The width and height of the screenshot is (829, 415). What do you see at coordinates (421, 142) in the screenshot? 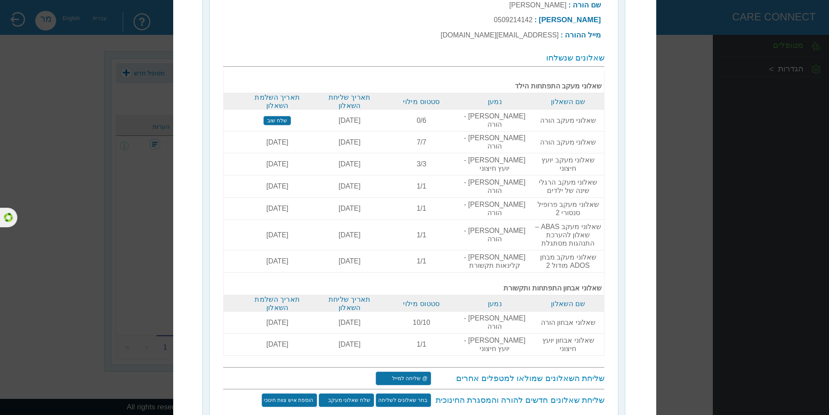
I see `td: 7/7` at bounding box center [421, 142].